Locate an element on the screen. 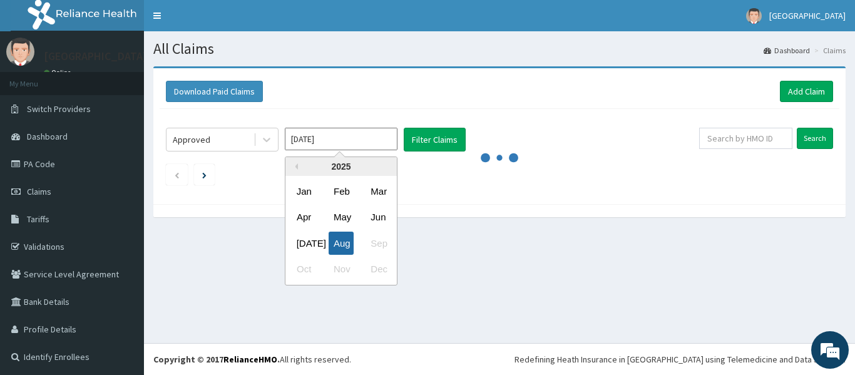 The height and width of the screenshot is (375, 855). button: Previous Year is located at coordinates (295, 167).